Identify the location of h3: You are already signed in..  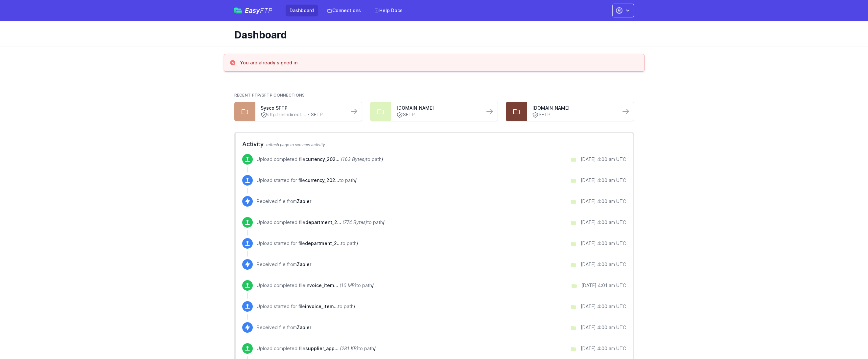
(269, 63).